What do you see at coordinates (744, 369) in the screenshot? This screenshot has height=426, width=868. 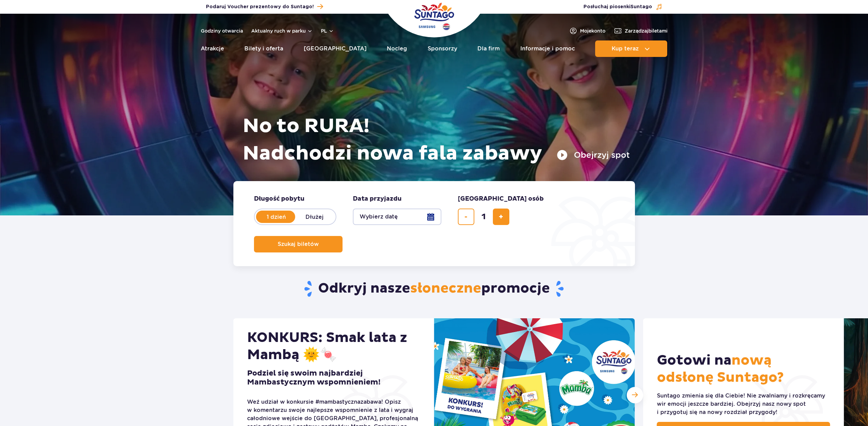 I see `h2: Gotowi na` at bounding box center [744, 369].